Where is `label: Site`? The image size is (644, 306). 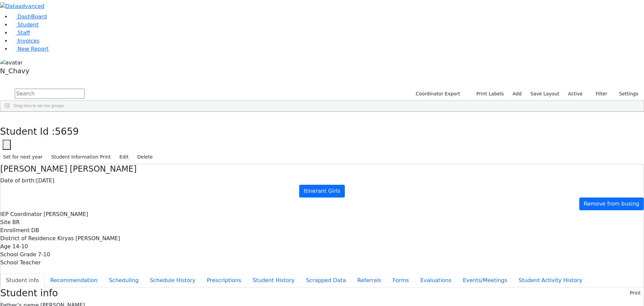 label: Site is located at coordinates (6, 222).